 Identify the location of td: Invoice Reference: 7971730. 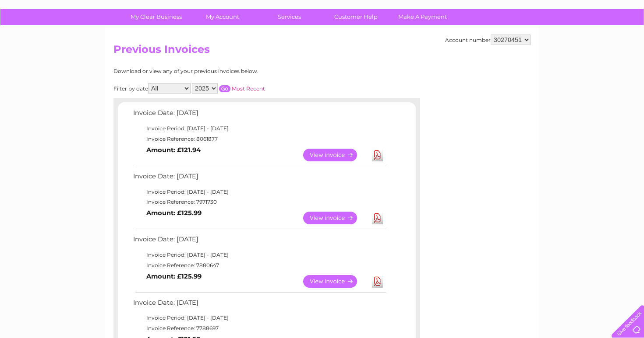
(258, 202).